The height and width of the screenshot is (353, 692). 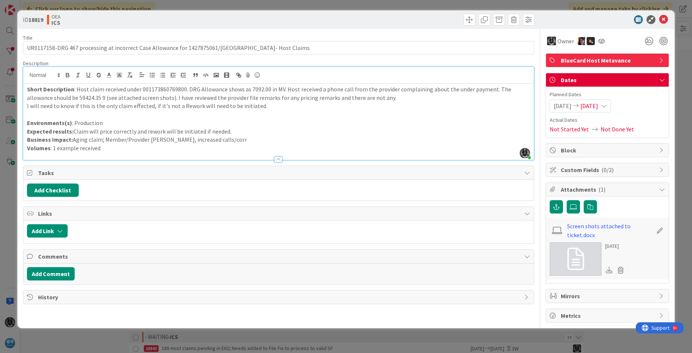 I want to click on button: Add Link, so click(x=47, y=231).